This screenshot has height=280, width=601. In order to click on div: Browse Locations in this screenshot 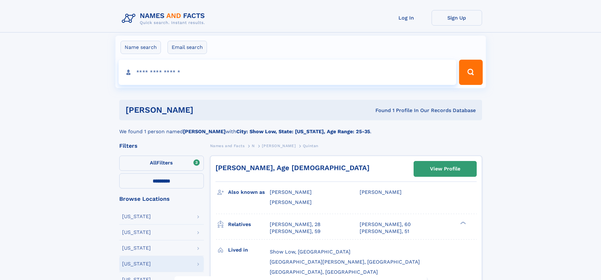, I will do `click(161, 199)`.